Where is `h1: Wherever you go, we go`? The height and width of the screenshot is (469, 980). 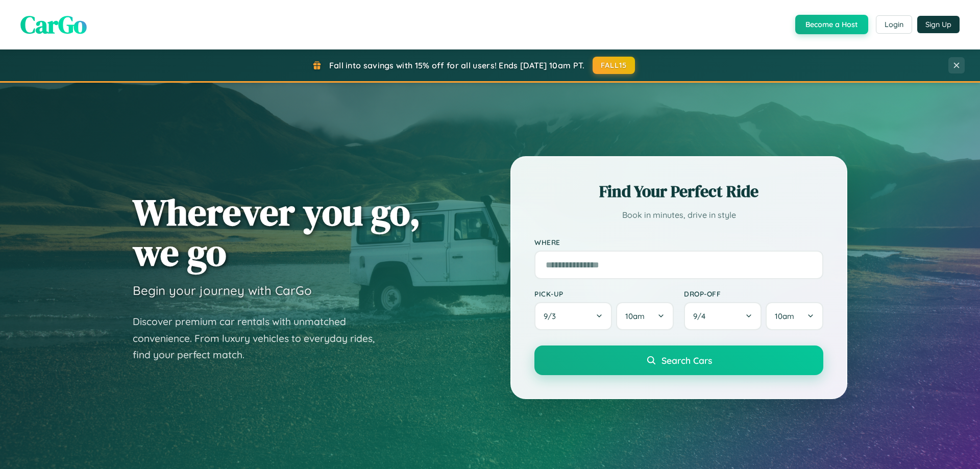 h1: Wherever you go, we go is located at coordinates (277, 232).